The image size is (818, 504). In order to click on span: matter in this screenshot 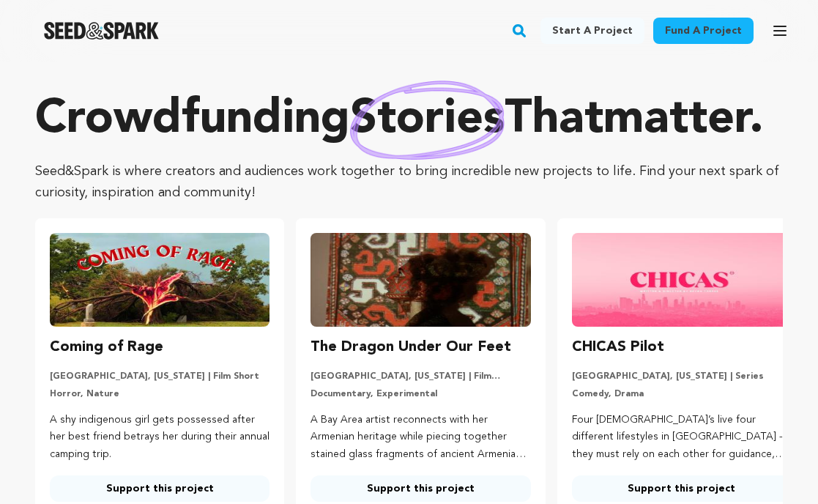, I will do `click(676, 120)`.